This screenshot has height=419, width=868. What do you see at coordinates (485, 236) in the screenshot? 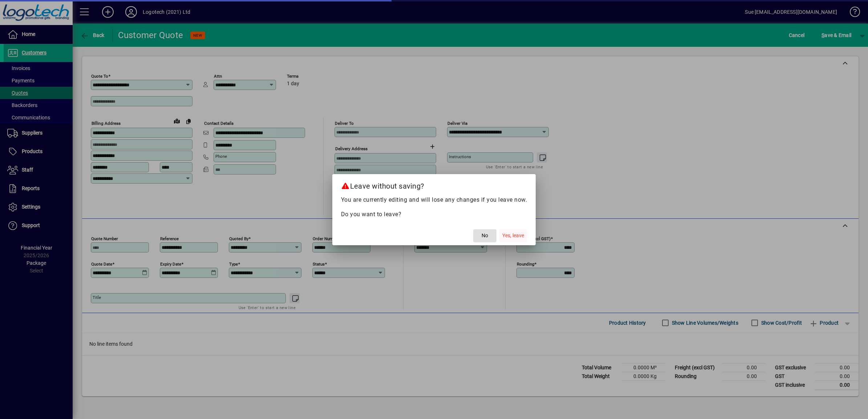
I see `span: No` at bounding box center [485, 236].